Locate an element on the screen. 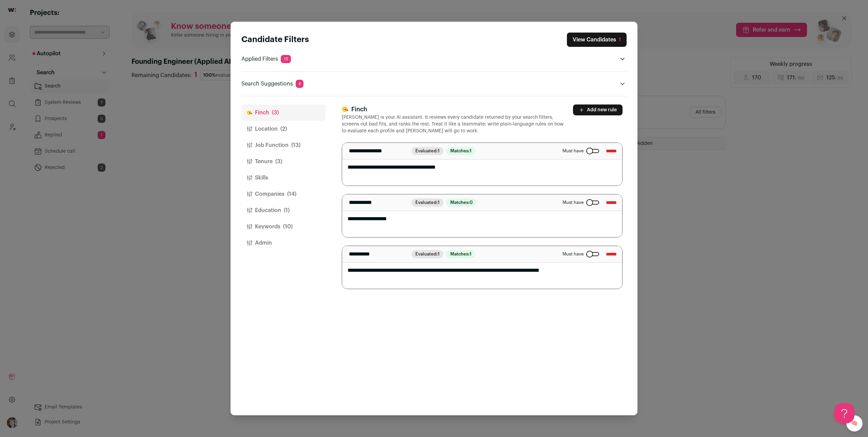 The width and height of the screenshot is (868, 437). span: (10) is located at coordinates (288, 227).